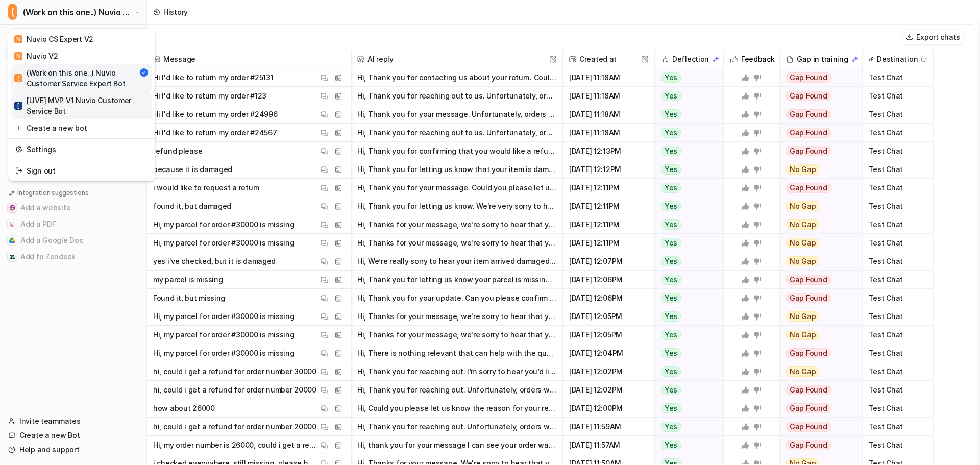 The height and width of the screenshot is (465, 980). Describe the element at coordinates (78, 12) in the screenshot. I see `span: (Work on this one..) Nuvio Customer Service Expert Bot` at that location.